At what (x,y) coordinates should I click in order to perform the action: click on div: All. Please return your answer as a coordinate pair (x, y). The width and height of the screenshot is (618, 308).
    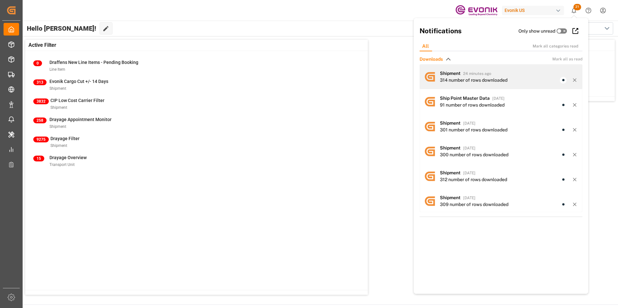
    Looking at the image, I should click on (425, 46).